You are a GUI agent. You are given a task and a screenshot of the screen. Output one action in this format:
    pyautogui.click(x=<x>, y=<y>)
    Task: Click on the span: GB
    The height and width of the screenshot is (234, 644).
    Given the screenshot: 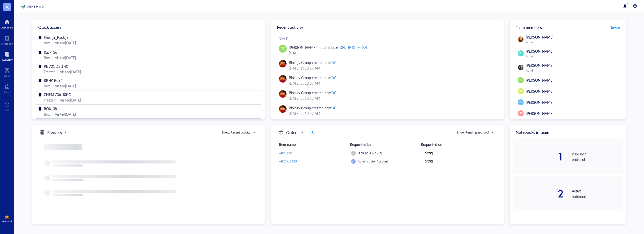 What is the action you would take?
    pyautogui.click(x=353, y=153)
    